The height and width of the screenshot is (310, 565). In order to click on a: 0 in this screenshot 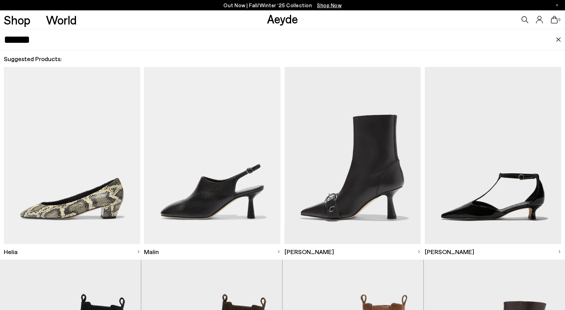, I will do `click(554, 20)`.